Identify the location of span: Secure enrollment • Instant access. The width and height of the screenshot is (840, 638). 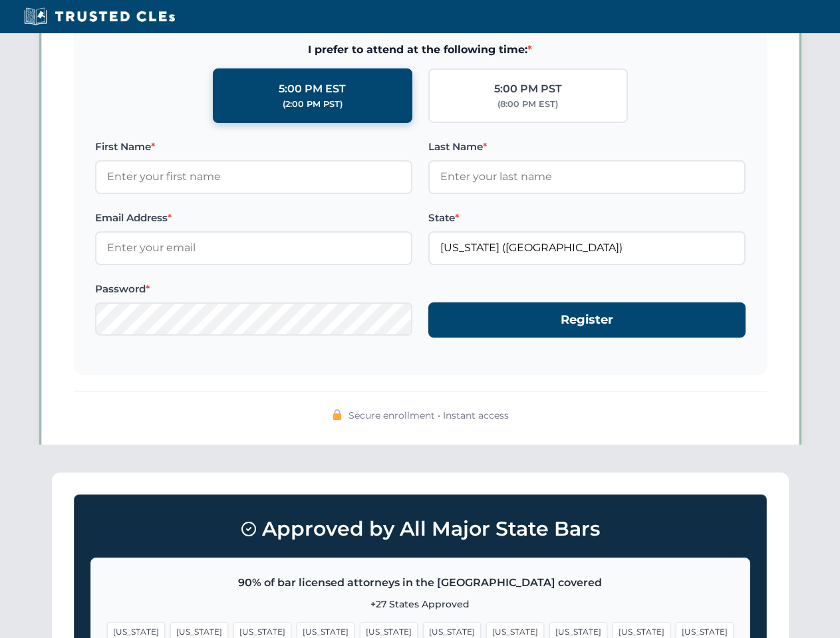
(428, 415).